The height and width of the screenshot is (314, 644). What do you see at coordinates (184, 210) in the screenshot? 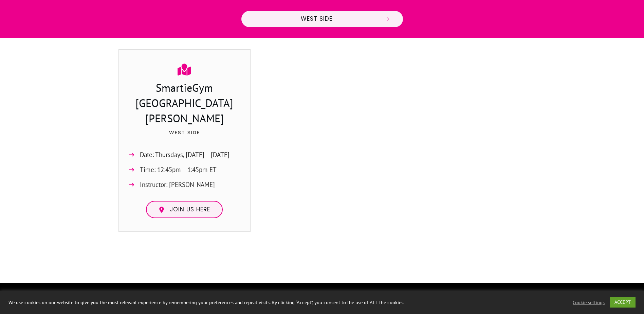
I see `a: Join us here` at bounding box center [184, 210].